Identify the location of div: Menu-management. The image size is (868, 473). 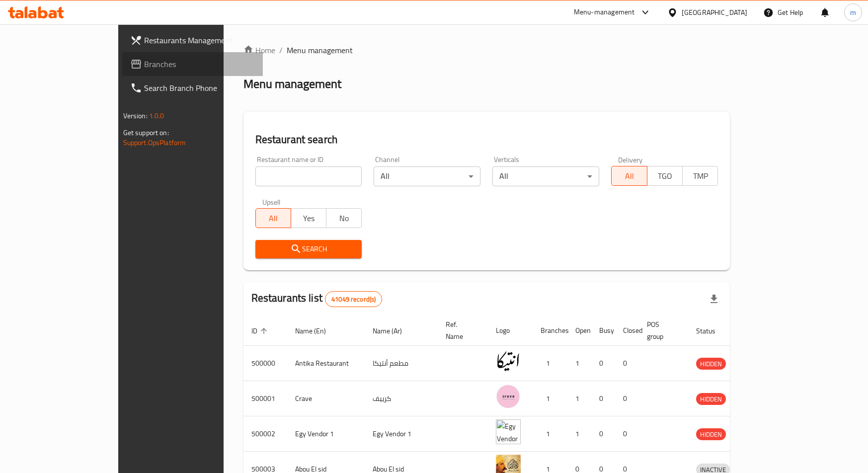
(604, 13).